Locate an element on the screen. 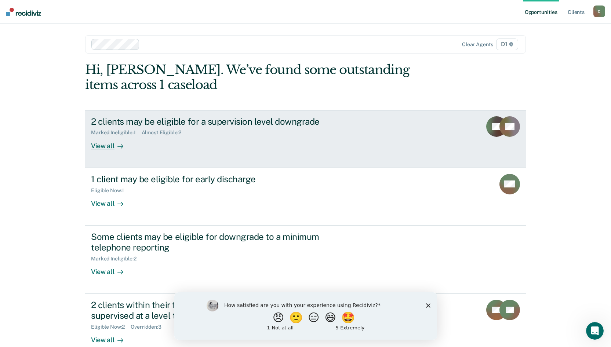 The height and width of the screenshot is (347, 611). div: Marked Ineligible : 1 is located at coordinates (116, 132).